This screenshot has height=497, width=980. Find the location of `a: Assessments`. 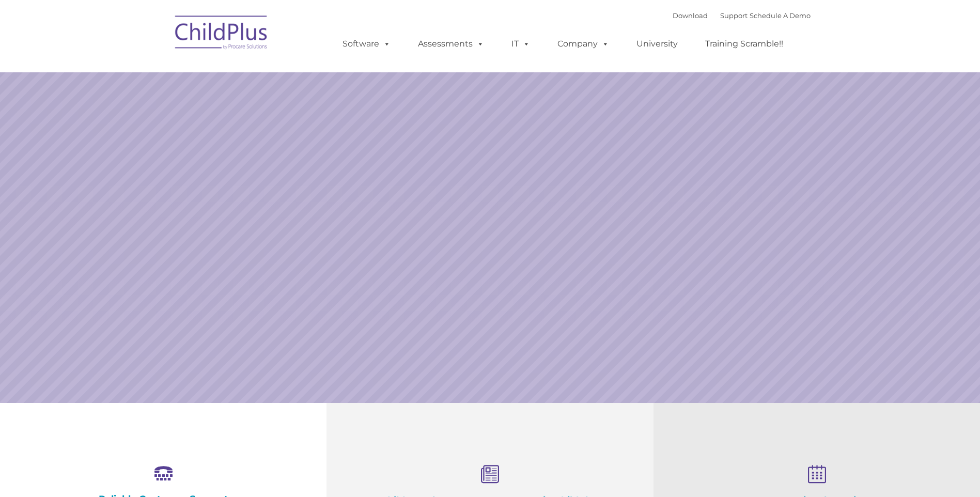

a: Assessments is located at coordinates (451, 44).